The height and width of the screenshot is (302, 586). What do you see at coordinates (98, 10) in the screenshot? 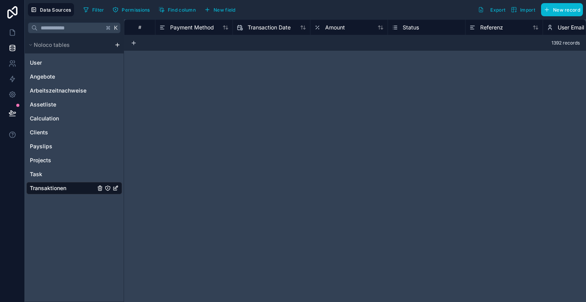
I see `span: Filter` at bounding box center [98, 10].